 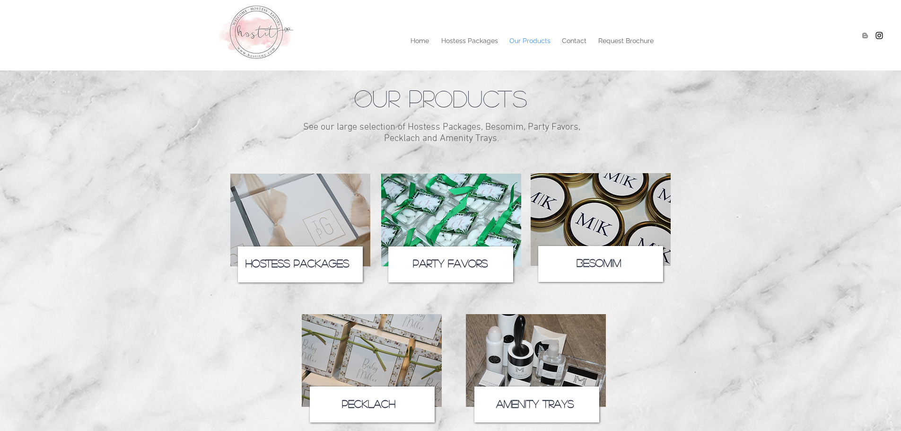 What do you see at coordinates (440, 98) in the screenshot?
I see `span: Our Products` at bounding box center [440, 98].